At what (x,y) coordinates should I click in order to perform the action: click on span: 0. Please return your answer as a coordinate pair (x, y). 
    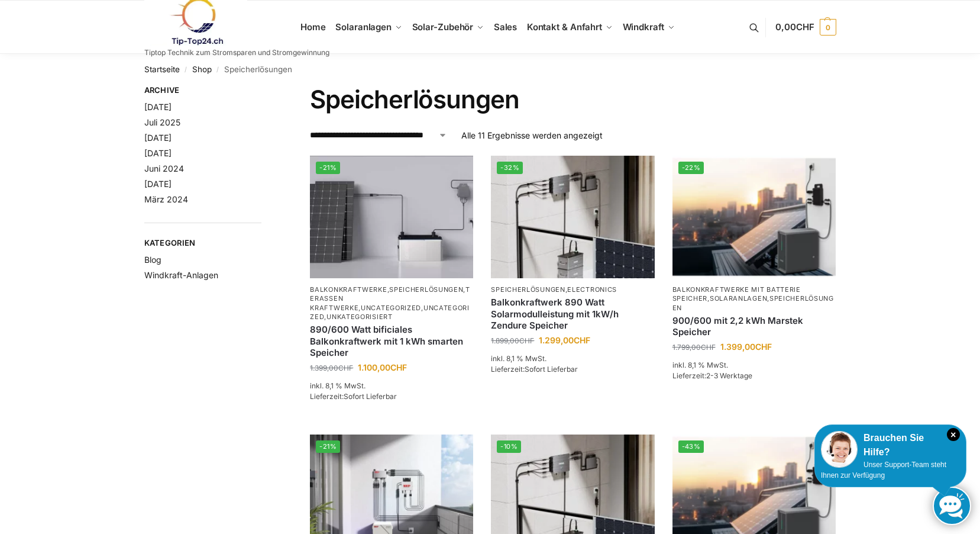
    Looking at the image, I should click on (828, 27).